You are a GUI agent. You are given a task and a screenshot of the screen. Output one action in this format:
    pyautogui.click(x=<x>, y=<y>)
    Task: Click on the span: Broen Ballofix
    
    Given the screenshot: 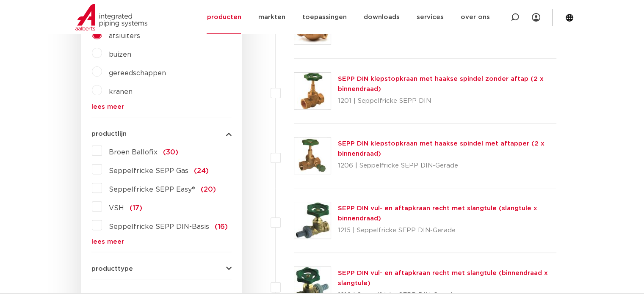 What is the action you would take?
    pyautogui.click(x=133, y=152)
    